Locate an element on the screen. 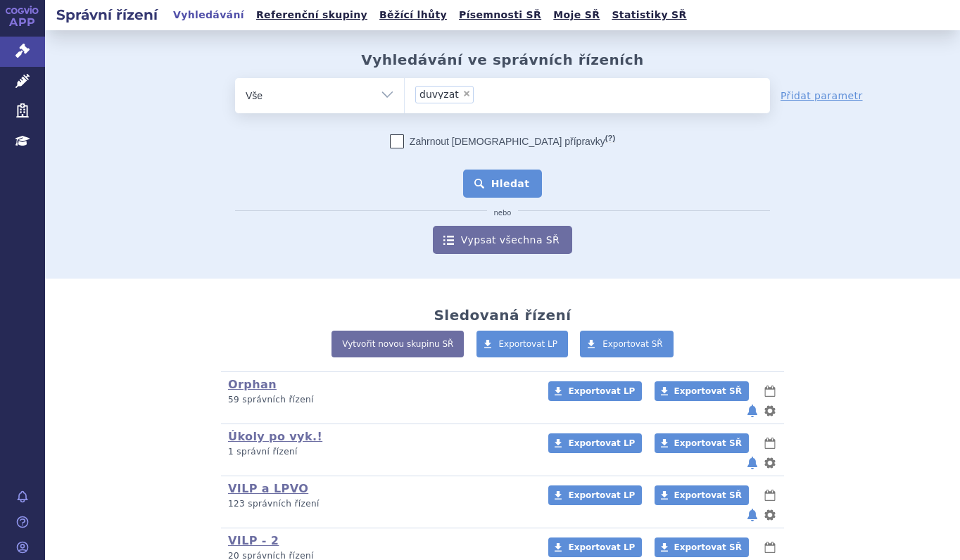 The height and width of the screenshot is (560, 960). a: Úkoly po vyk.! is located at coordinates (275, 437).